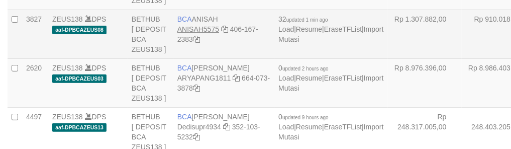 Image resolution: width=511 pixels, height=149 pixels. What do you see at coordinates (236, 78) in the screenshot?
I see `a: Copy ARYAPANG1811 to clipboard` at bounding box center [236, 78].